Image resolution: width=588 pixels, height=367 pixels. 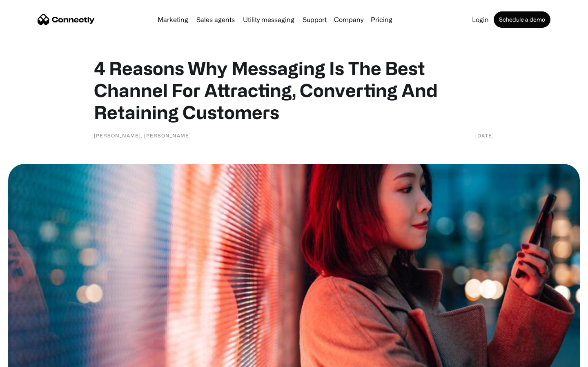 I want to click on a: Sales agents, so click(x=216, y=20).